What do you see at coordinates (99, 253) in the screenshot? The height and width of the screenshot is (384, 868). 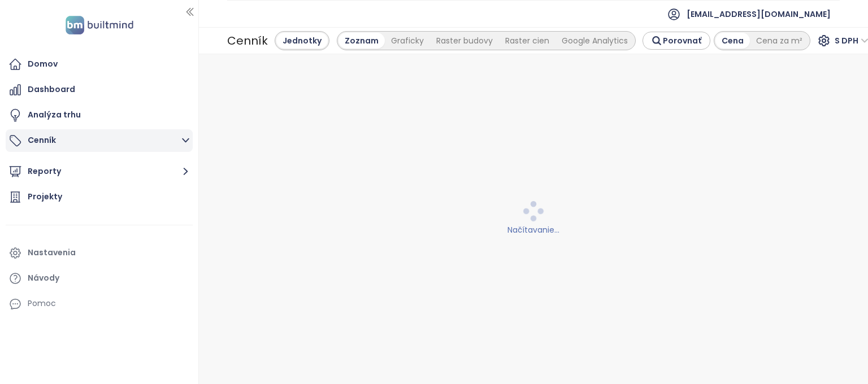 I see `a: Nastavenia` at bounding box center [99, 253].